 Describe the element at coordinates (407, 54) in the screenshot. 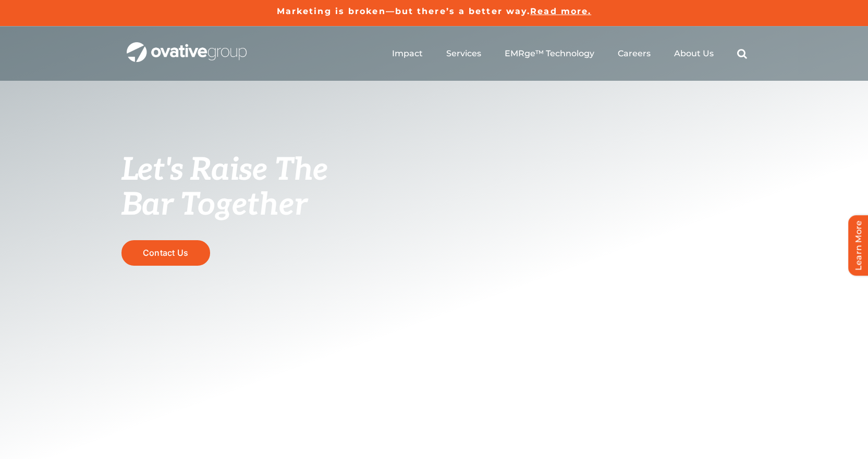

I see `span: Impact` at that location.